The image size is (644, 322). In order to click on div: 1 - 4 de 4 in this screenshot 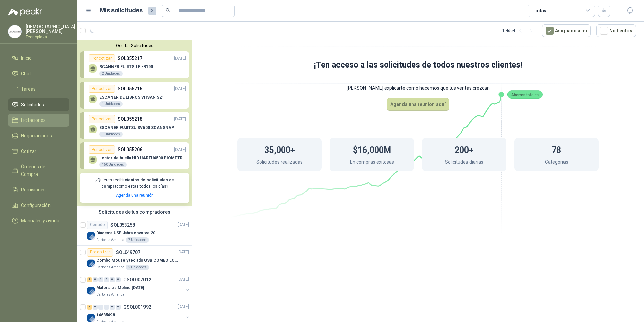, I will do `click(520, 31)`.